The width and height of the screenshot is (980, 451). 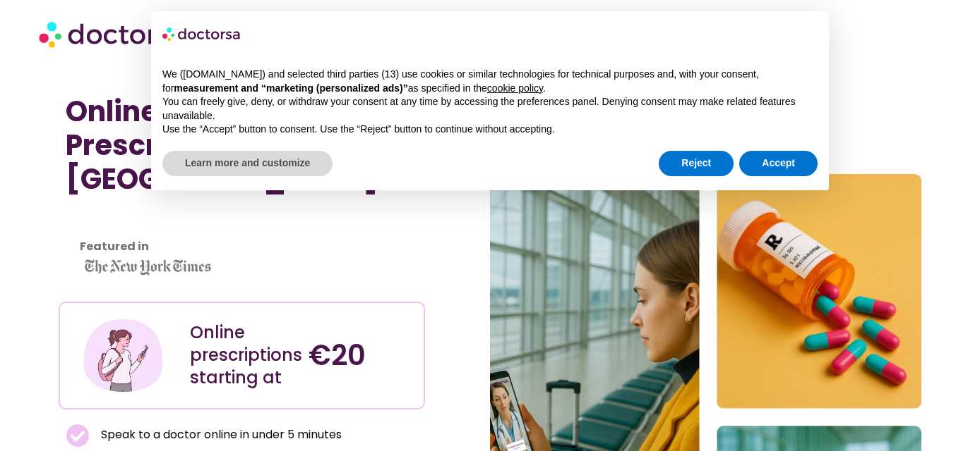 I want to click on button: Learn more and customize, so click(x=247, y=164).